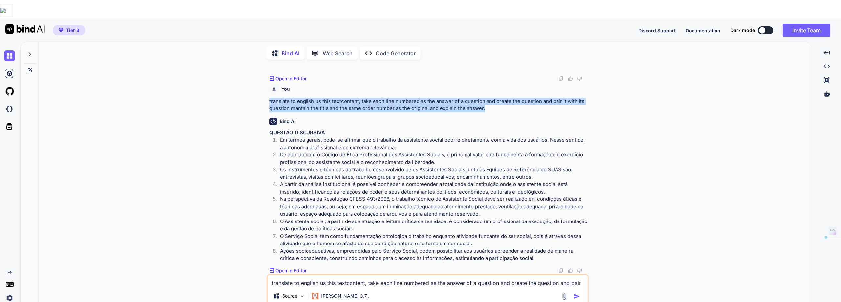 The width and height of the screenshot is (841, 302). What do you see at coordinates (431, 144) in the screenshot?
I see `li: Em termos gerais, pode-se afirmar que o trabalho da assistente social ocorre diretamente com a vi...` at bounding box center [431, 144].